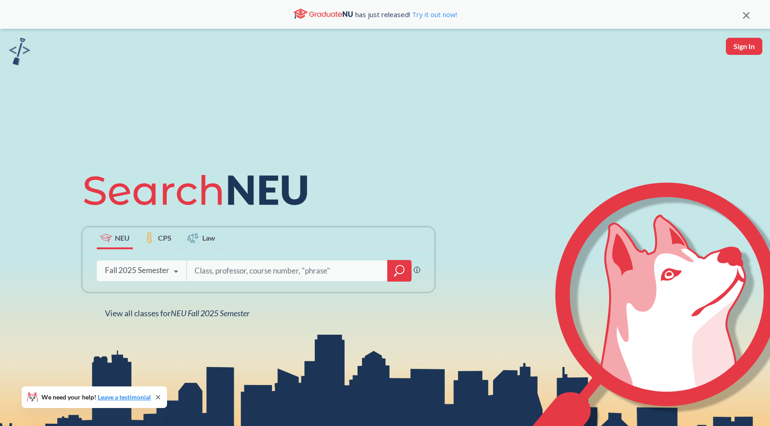 The width and height of the screenshot is (770, 426). Describe the element at coordinates (434, 14) in the screenshot. I see `a: Try it out now!` at that location.